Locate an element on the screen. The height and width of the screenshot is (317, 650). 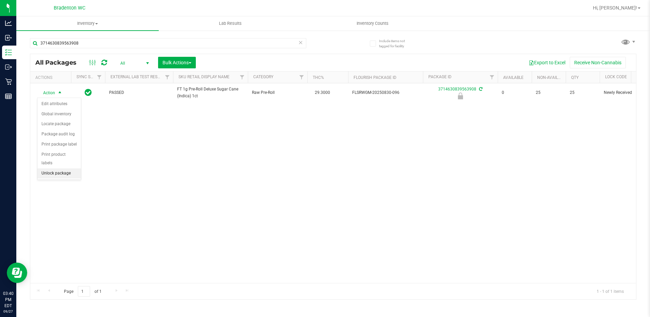
p: 03:40 PM EDT is located at coordinates (8, 299).